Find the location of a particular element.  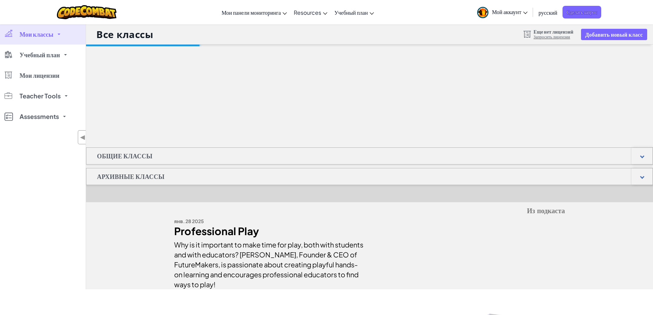

a: Мой аккаунт is located at coordinates (502, 12).